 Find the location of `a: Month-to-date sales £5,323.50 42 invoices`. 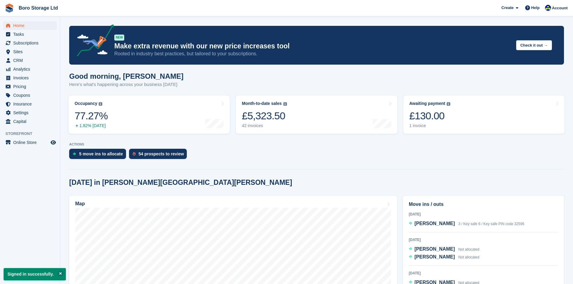

a: Month-to-date sales £5,323.50 42 invoices is located at coordinates (316, 115).